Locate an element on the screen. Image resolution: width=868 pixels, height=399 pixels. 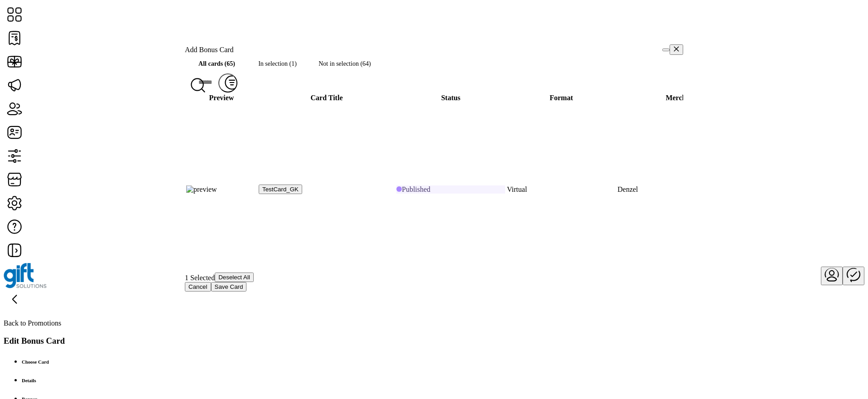
span: 1 Selected is located at coordinates (200, 277).